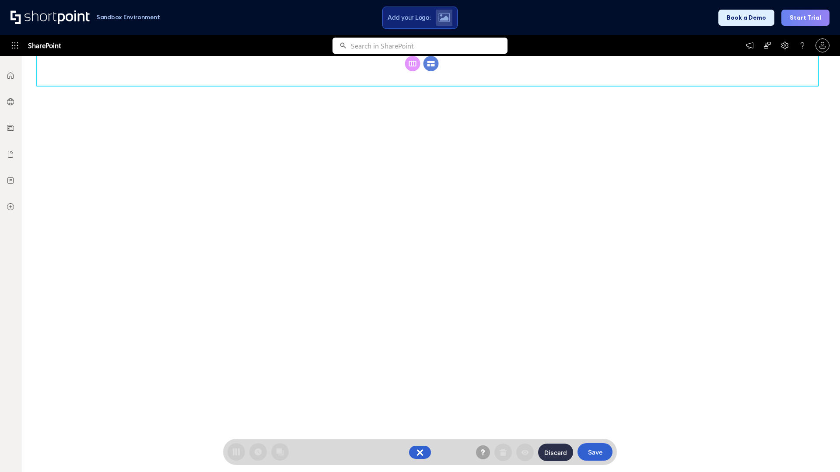  What do you see at coordinates (818, 451) in the screenshot?
I see `div: Chat Widget` at bounding box center [818, 451].